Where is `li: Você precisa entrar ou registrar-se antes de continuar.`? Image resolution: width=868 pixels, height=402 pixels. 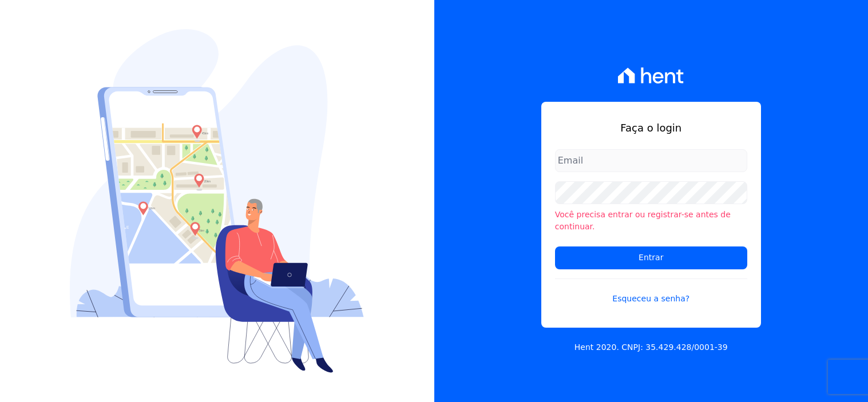
li: Você precisa entrar ou registrar-se antes de continuar. is located at coordinates (651, 221).